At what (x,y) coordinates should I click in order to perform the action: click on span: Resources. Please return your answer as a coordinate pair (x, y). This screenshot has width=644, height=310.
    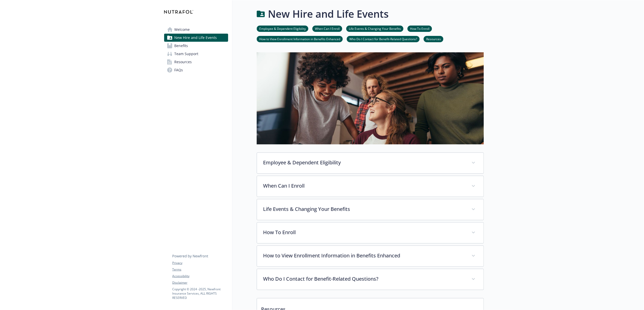
    Looking at the image, I should click on (183, 62).